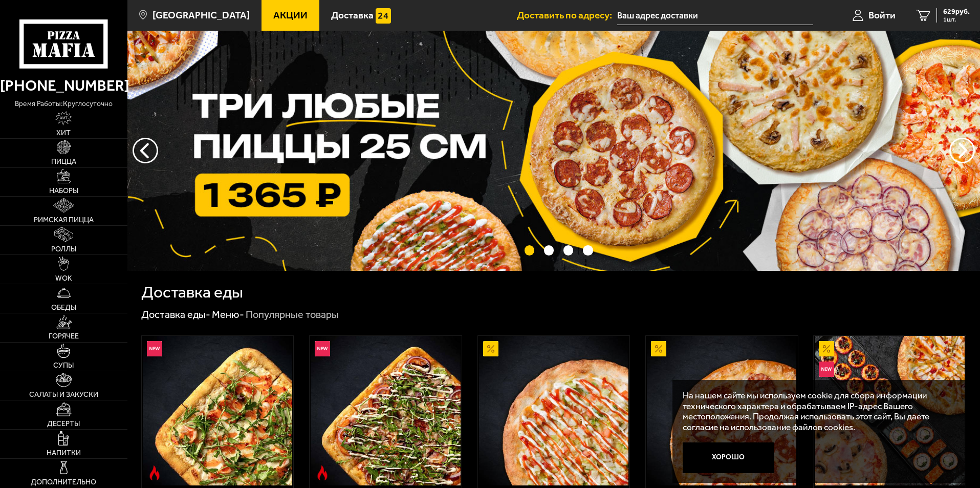 The width and height of the screenshot is (980, 488). I want to click on a: НовинкаОстрое блюдоРимская с мясным ассорти, so click(385, 410).